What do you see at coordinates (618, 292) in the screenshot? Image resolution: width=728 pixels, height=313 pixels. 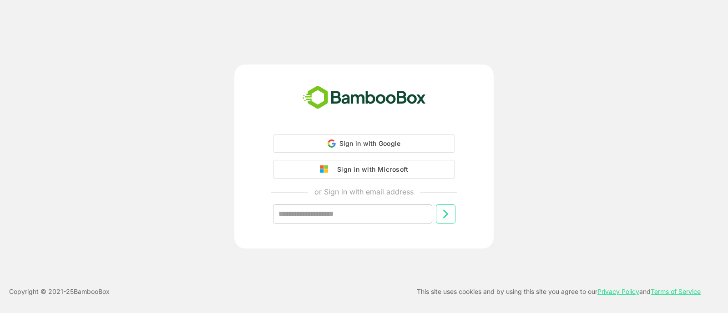 I see `a: Privacy Policy` at bounding box center [618, 292].